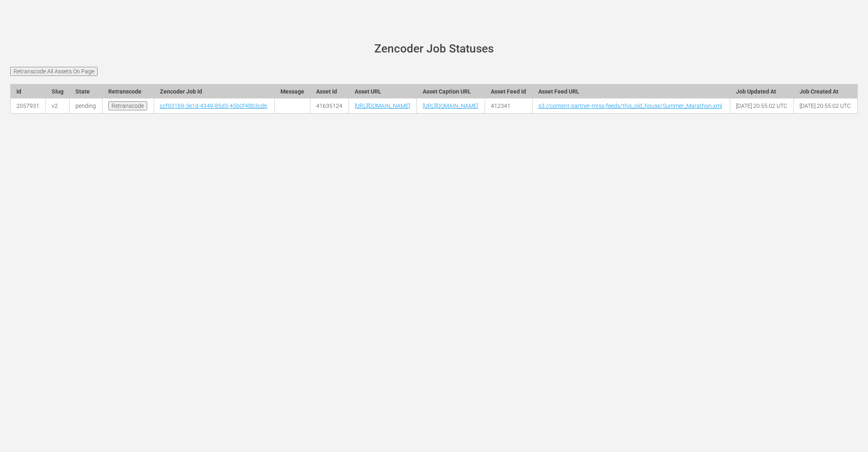 The image size is (868, 452). I want to click on td: pending, so click(86, 105).